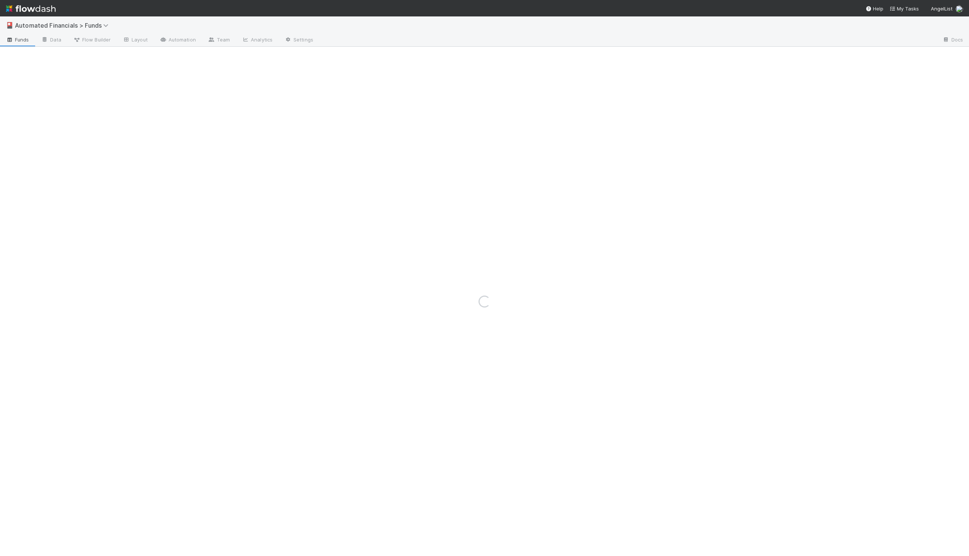  What do you see at coordinates (219, 40) in the screenshot?
I see `a: Team` at bounding box center [219, 40].